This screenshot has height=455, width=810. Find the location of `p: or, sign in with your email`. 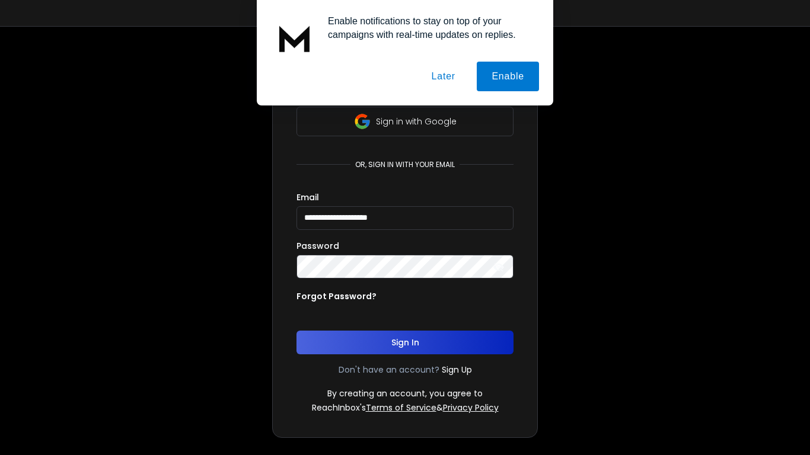

p: or, sign in with your email is located at coordinates (405, 165).